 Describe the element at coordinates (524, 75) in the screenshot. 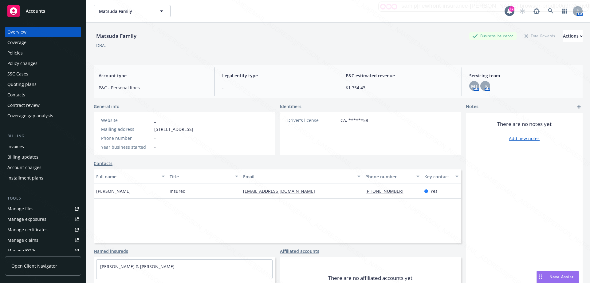

I see `span: Servicing team` at that location.